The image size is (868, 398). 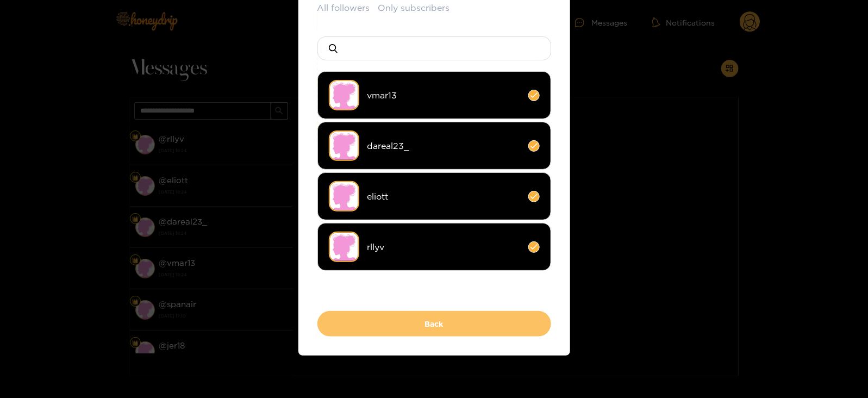 What do you see at coordinates (415, 8) in the screenshot?
I see `button: Only subscribers` at bounding box center [415, 8].